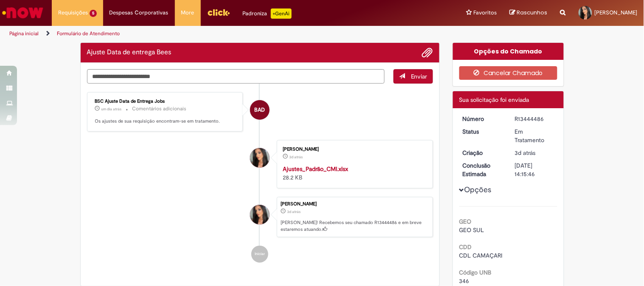  I want to click on span: Requisições, so click(73, 13).